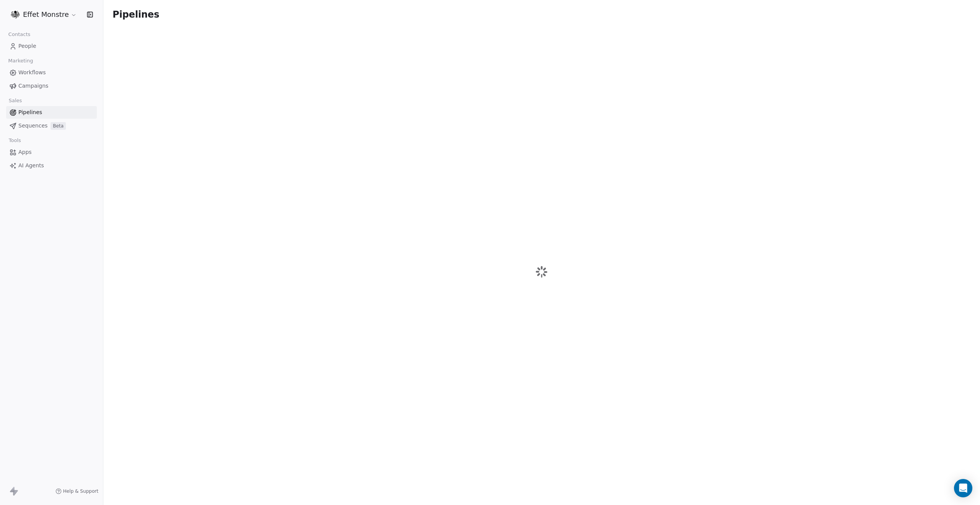 This screenshot has width=980, height=505. Describe the element at coordinates (77, 491) in the screenshot. I see `a: Help & Support` at that location.